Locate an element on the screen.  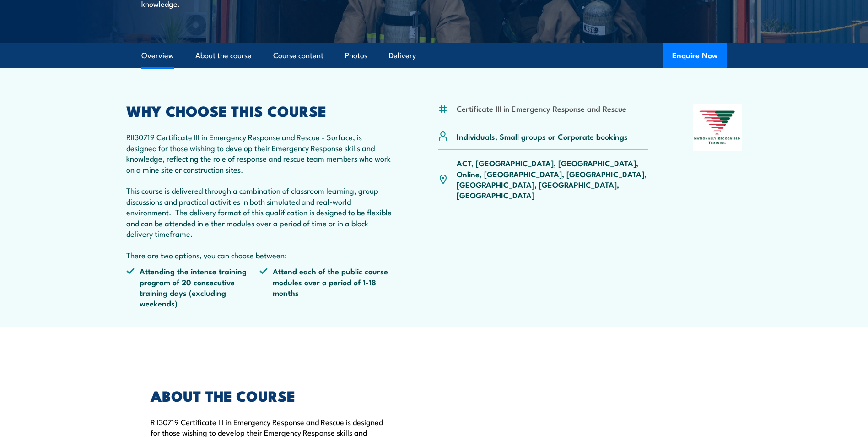
h2: WHY CHOOSE THIS COURSE is located at coordinates (260, 111).